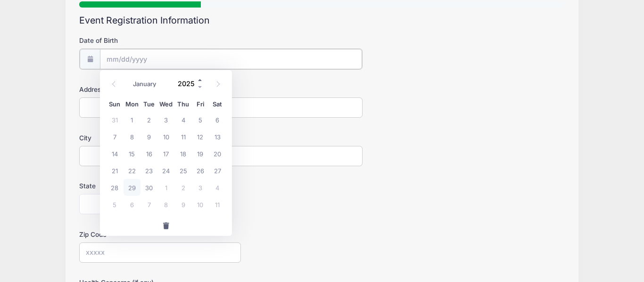  What do you see at coordinates (114, 119) in the screenshot?
I see `span: August 31, 2025` at bounding box center [114, 119].